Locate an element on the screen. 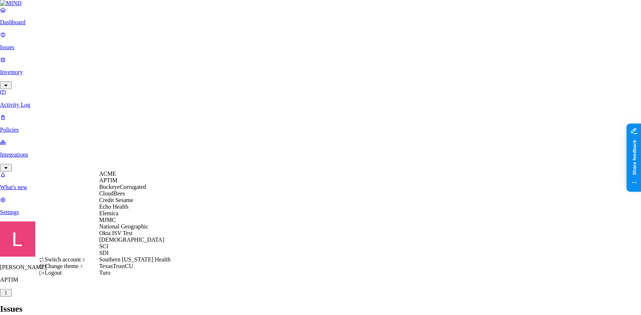 The width and height of the screenshot is (641, 315). span: Okta ISV Test is located at coordinates (116, 233).